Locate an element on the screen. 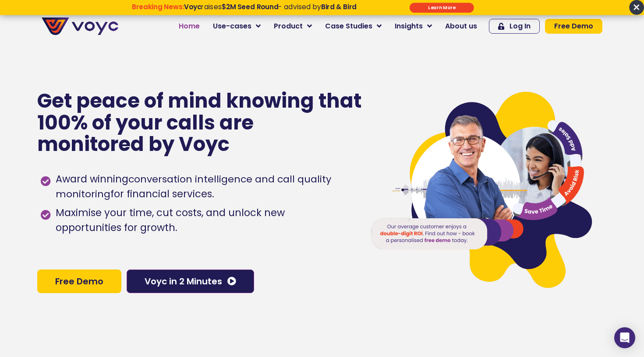  span: Case Studies is located at coordinates (348, 26).